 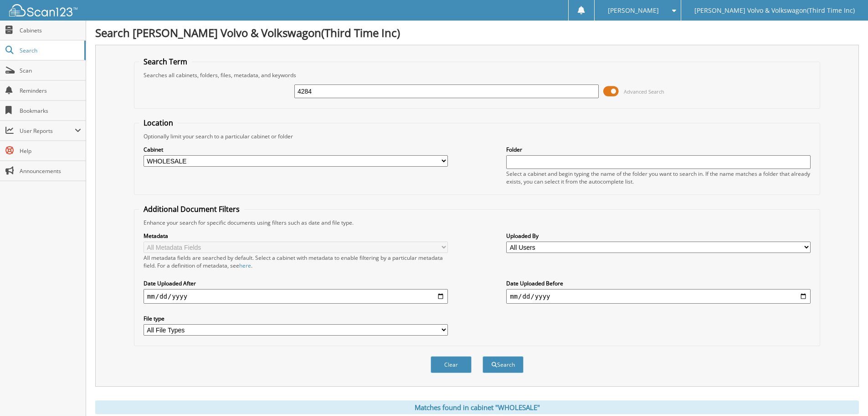 What do you see at coordinates (50, 30) in the screenshot?
I see `span: Cabinets` at bounding box center [50, 30].